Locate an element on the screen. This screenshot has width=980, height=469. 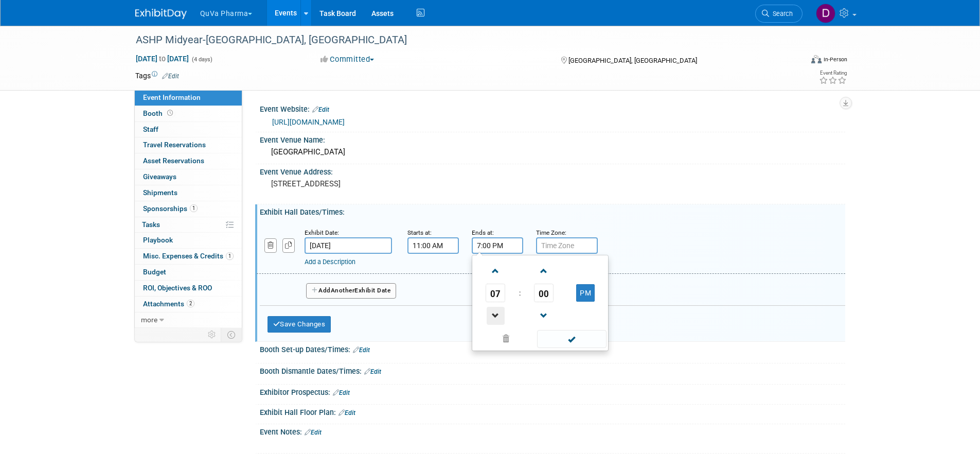
small: Exhibit Date: is located at coordinates (322, 233).